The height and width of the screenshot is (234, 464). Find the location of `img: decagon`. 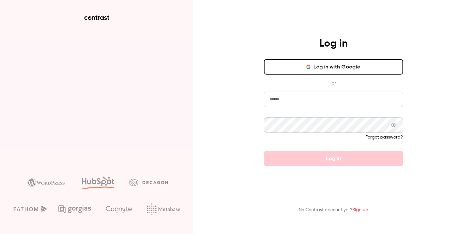

img: decagon is located at coordinates (148, 183).